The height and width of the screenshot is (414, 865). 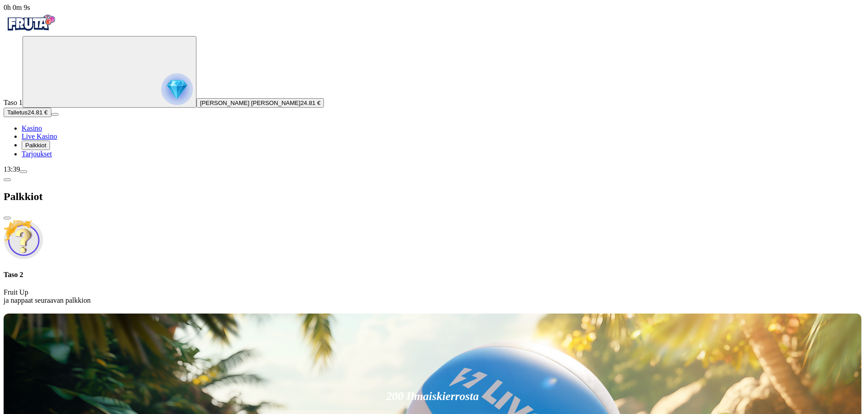 I want to click on span: Live Kasino, so click(x=39, y=136).